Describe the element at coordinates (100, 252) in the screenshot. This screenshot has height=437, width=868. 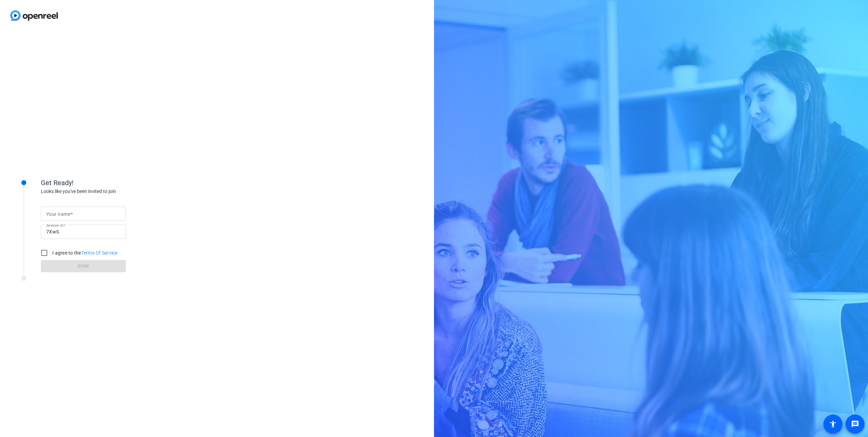
I see `a: Terms Of Service` at that location.